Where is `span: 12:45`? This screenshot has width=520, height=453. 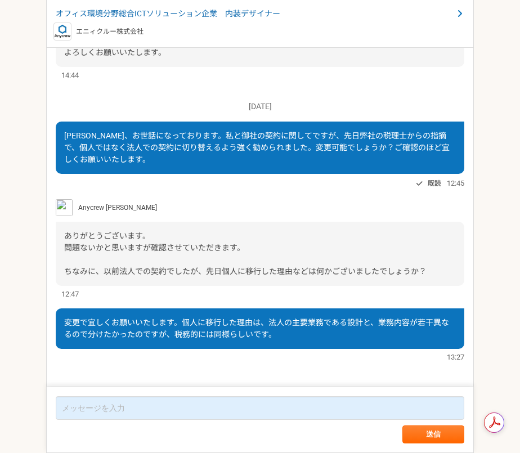 span: 12:45 is located at coordinates (455, 183).